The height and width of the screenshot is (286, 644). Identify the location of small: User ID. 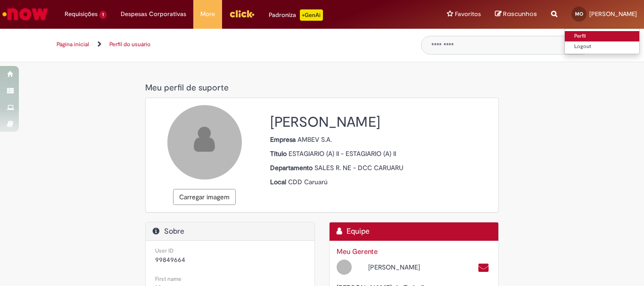
(164, 251).